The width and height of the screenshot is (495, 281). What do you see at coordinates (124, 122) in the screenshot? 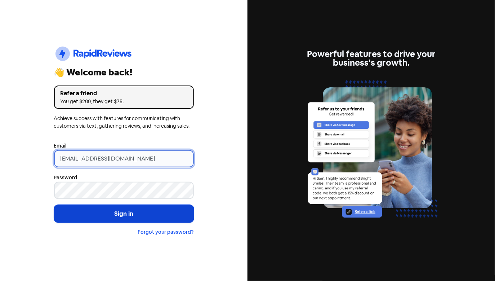
I see `div: Achieve success with features for communicating with customers via text, gathering reviews, and i...` at bounding box center [124, 122].